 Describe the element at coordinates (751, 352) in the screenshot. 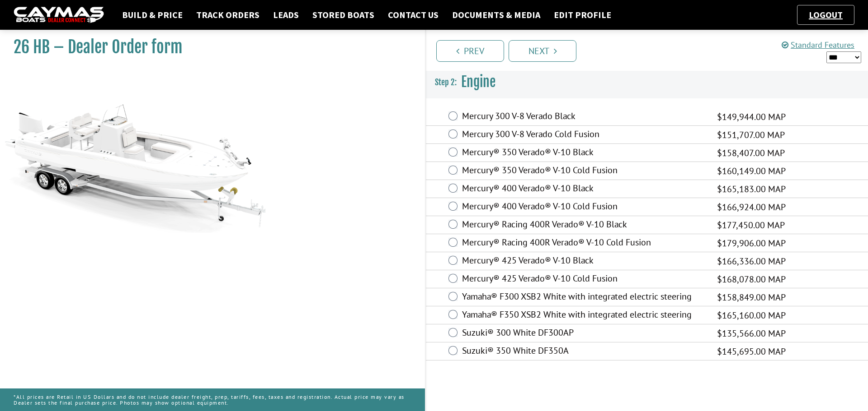

I see `span: $145,695.00 MAP` at that location.